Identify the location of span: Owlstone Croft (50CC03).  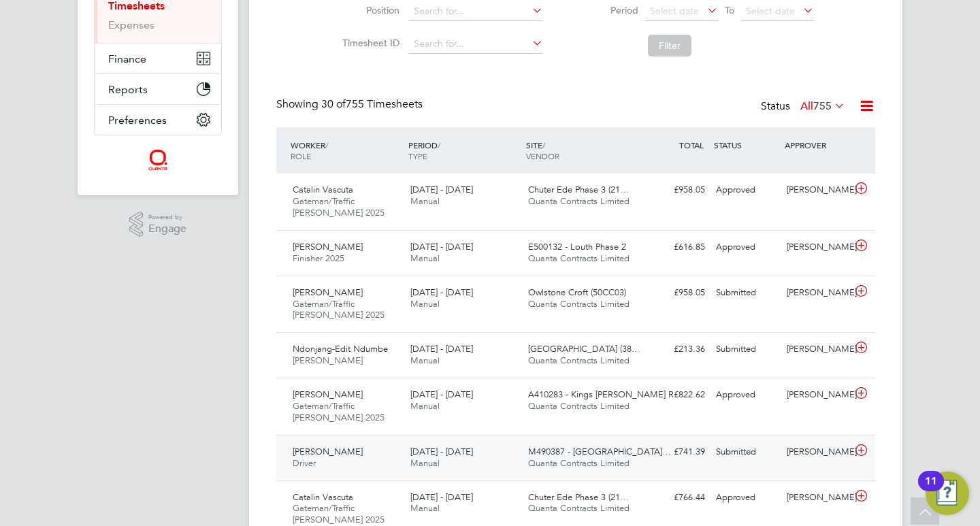
(577, 292).